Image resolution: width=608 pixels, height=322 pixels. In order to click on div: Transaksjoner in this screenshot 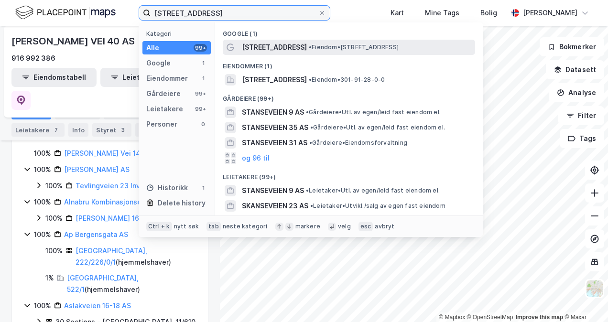, I will do `click(168, 130)`.